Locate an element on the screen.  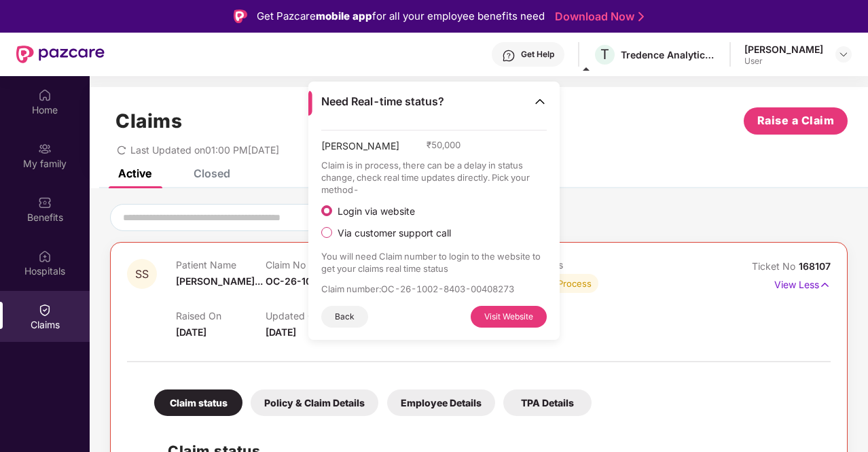
span: 168107 is located at coordinates (815, 266).